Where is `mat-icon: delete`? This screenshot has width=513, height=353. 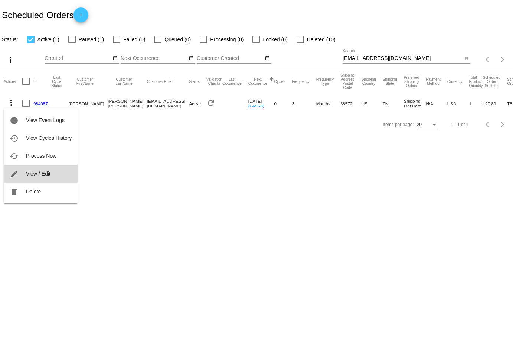 mat-icon: delete is located at coordinates (14, 192).